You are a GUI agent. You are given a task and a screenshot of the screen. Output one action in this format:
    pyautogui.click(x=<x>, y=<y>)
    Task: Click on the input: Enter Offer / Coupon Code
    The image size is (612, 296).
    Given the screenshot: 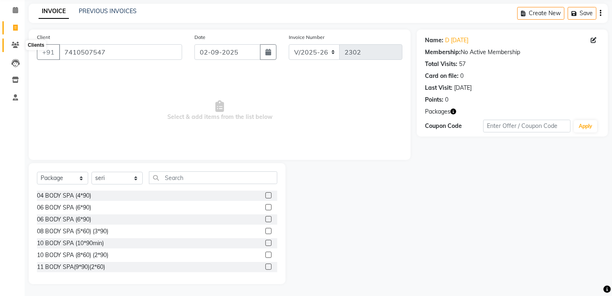 What is the action you would take?
    pyautogui.click(x=527, y=126)
    